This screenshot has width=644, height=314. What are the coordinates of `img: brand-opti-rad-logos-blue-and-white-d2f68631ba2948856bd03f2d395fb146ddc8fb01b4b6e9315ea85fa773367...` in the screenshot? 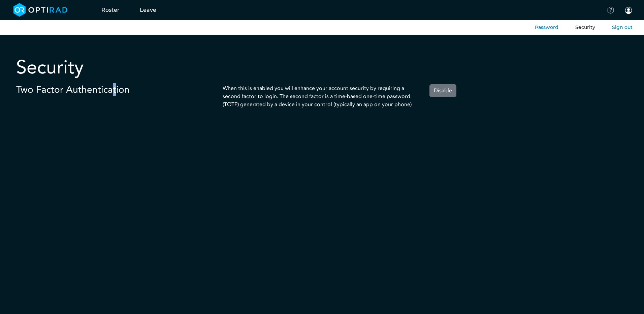 It's located at (41, 10).